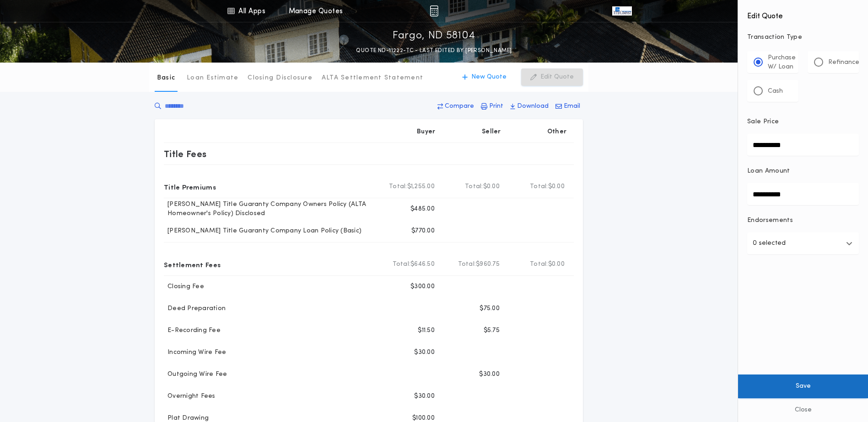 The width and height of the screenshot is (868, 422). I want to click on p: Title Premiums, so click(189, 187).